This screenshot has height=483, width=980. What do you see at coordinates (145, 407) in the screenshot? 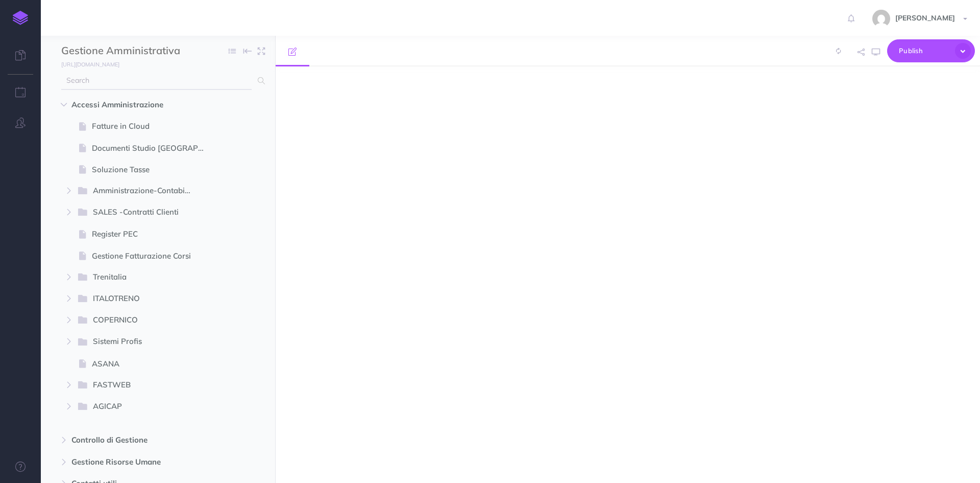
I see `span: AGICAP` at bounding box center [145, 407].